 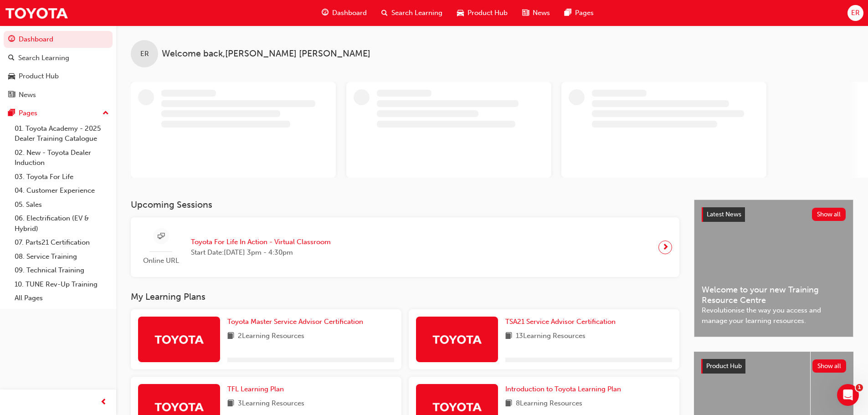 What do you see at coordinates (405, 205) in the screenshot?
I see `h3: Upcoming Sessions` at bounding box center [405, 205].